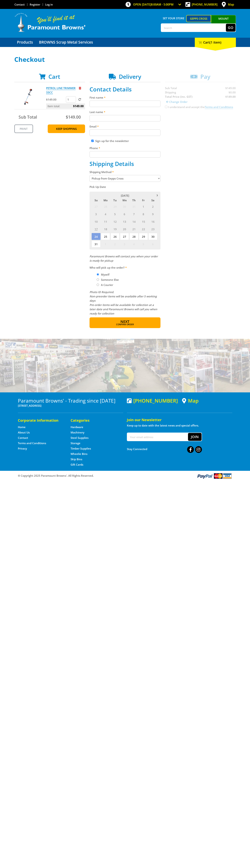  Describe the element at coordinates (77, 432) in the screenshot. I see `a: Go to the Machinery page` at that location.